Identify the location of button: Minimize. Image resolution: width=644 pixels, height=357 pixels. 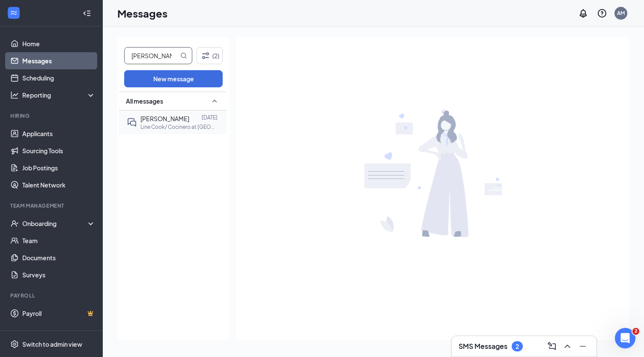
(583, 347).